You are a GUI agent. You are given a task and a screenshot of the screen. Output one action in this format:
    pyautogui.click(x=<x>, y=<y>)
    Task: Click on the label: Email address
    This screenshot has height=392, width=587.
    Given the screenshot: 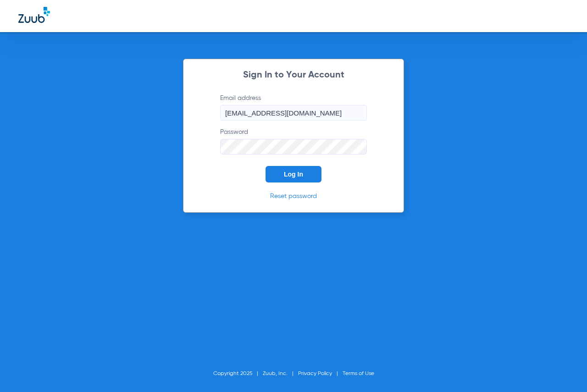 What is the action you would take?
    pyautogui.click(x=293, y=107)
    